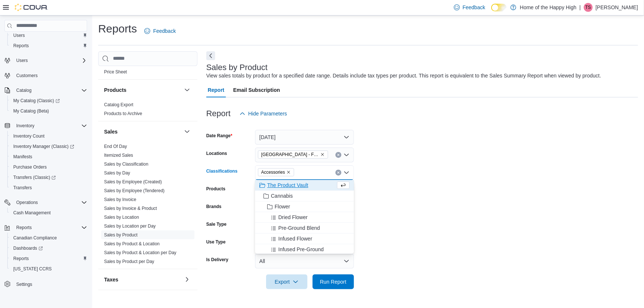 The height and width of the screenshot is (308, 644). Describe the element at coordinates (29, 136) in the screenshot. I see `a: Inventory Count` at that location.